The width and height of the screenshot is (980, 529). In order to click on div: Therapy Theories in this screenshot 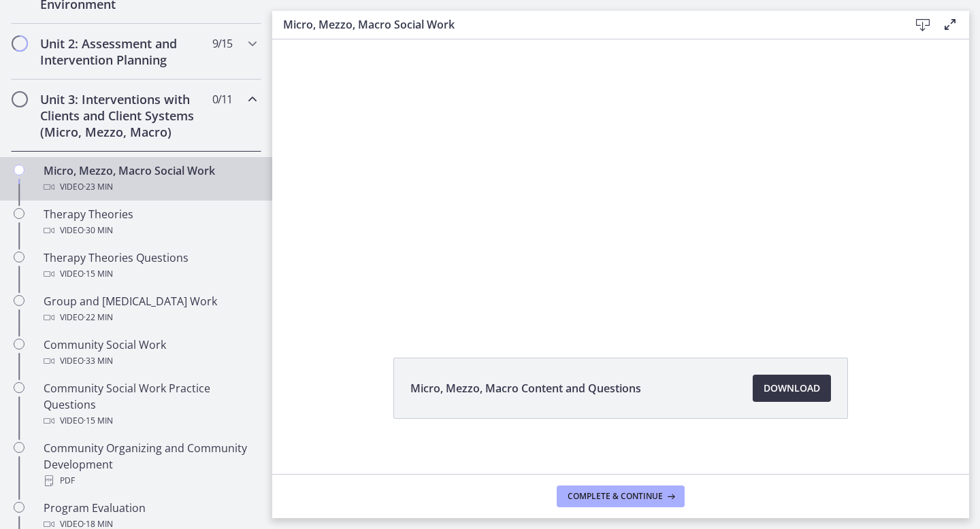, I will do `click(150, 222)`.